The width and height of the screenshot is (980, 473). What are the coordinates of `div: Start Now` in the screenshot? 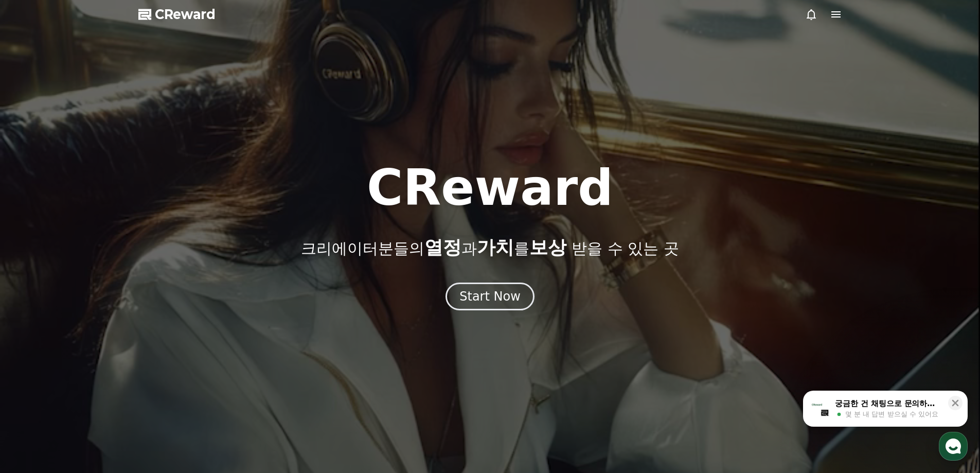 It's located at (490, 296).